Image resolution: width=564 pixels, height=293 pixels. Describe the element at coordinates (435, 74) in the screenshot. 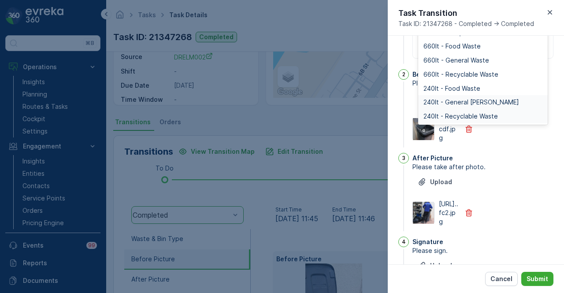

I see `p: Before Picture` at that location.